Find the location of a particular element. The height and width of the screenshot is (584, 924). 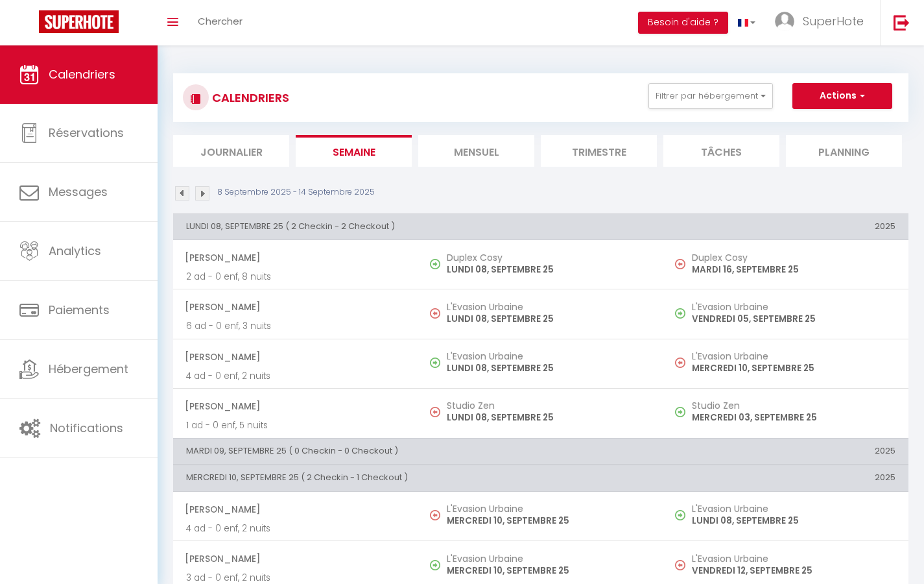

p: MARDI 16, SEPTEMBRE 25 is located at coordinates (794, 269).